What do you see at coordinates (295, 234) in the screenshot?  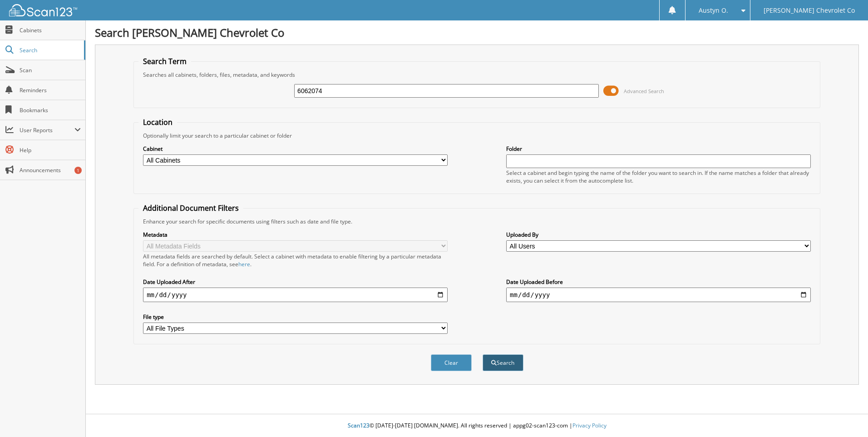 I see `label: Metadata` at bounding box center [295, 234].